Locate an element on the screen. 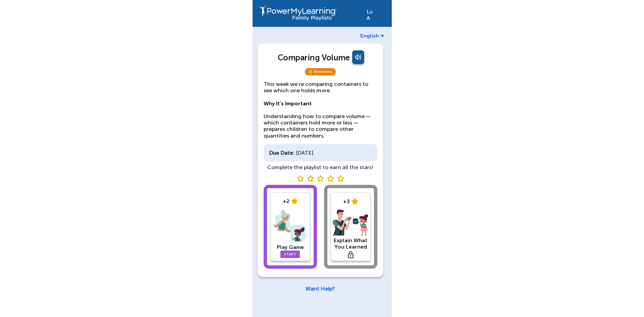 This screenshot has height=317, width=644. div: Comparing Volume is located at coordinates (314, 57).